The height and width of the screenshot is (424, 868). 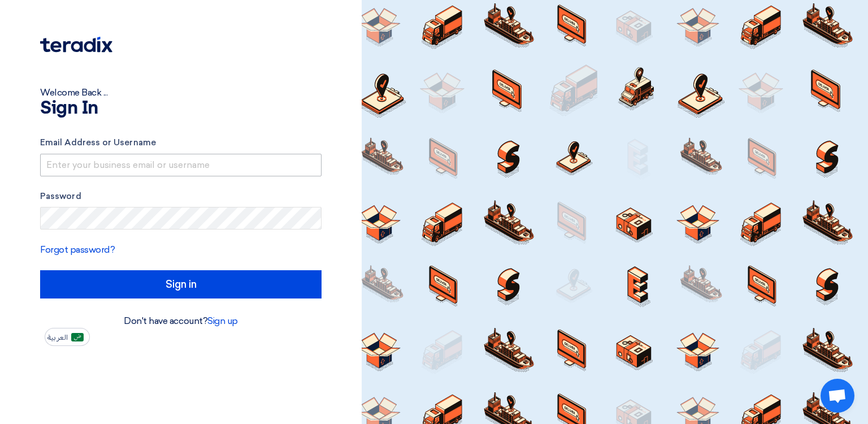 I want to click on label: Email Address or Username, so click(x=180, y=142).